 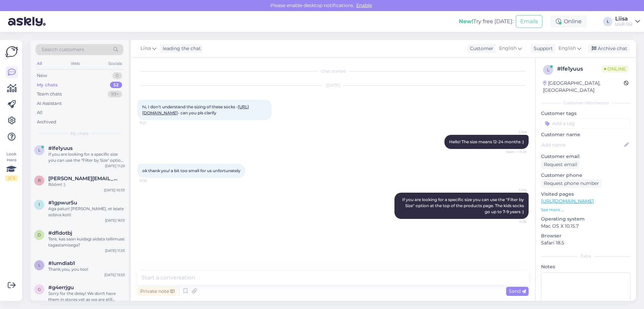 I want to click on span: r, so click(x=39, y=180).